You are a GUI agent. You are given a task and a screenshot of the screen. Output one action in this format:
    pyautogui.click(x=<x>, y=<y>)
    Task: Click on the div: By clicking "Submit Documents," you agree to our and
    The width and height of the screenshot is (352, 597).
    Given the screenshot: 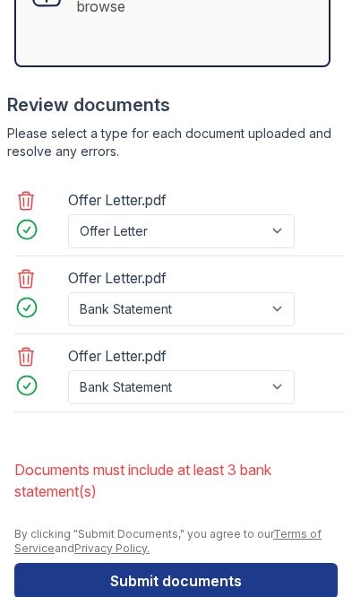 What is the action you would take?
    pyautogui.click(x=176, y=542)
    